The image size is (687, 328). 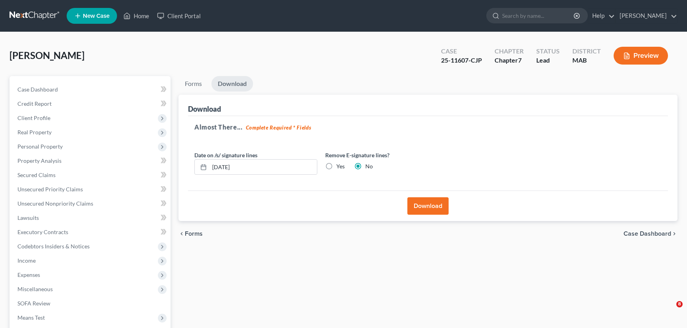 What do you see at coordinates (91, 204) in the screenshot?
I see `a: Unsecured Nonpriority Claims` at bounding box center [91, 204].